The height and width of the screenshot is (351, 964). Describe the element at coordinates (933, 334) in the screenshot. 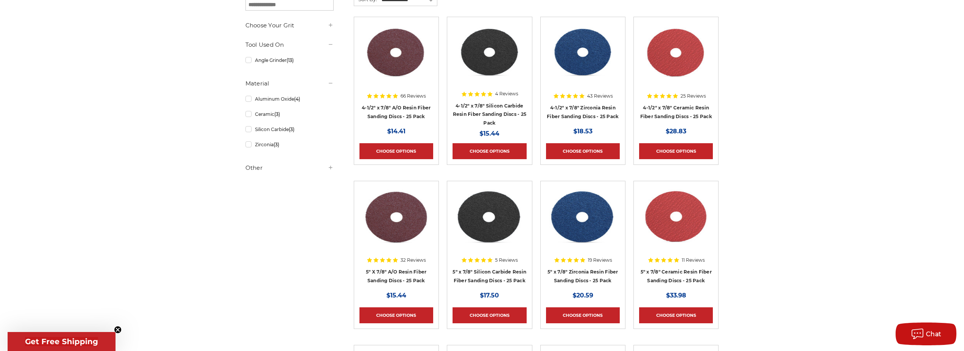

I see `span: Chat` at that location.